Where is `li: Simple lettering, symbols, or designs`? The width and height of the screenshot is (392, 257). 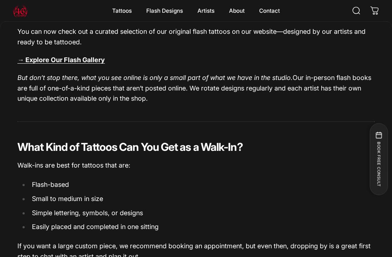
li: Simple lettering, symbols, or designs is located at coordinates (202, 213).